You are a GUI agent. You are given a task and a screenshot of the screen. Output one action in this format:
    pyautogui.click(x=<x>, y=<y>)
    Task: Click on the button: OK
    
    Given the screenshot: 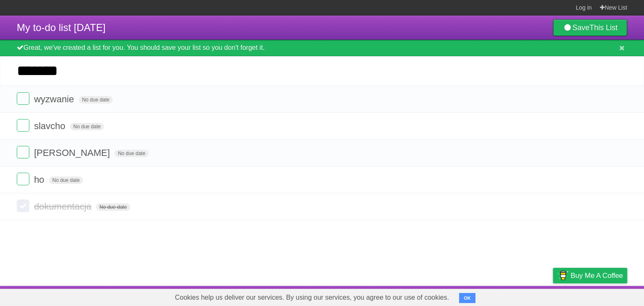 What is the action you would take?
    pyautogui.click(x=467, y=298)
    